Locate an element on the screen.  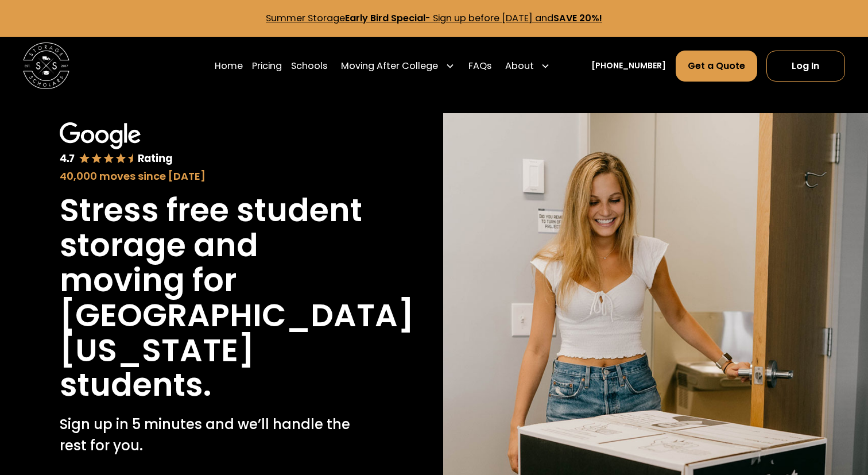
div: Moving After College is located at coordinates (389, 66).